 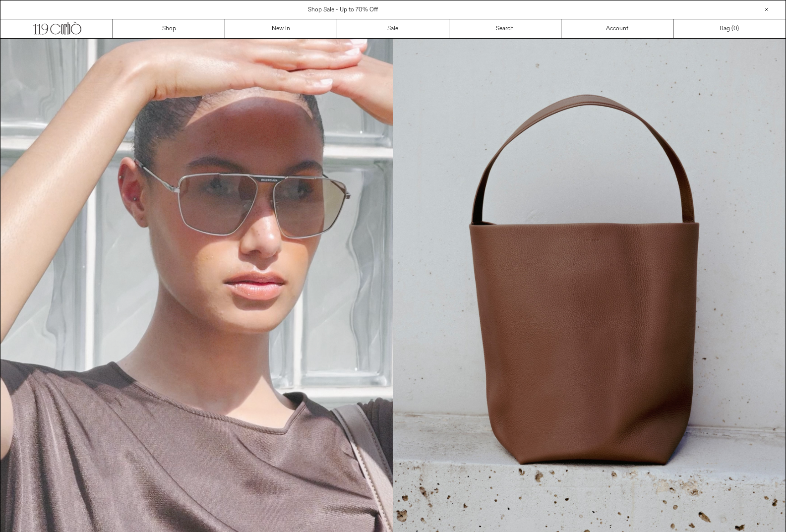 I want to click on span: 0, so click(x=735, y=29).